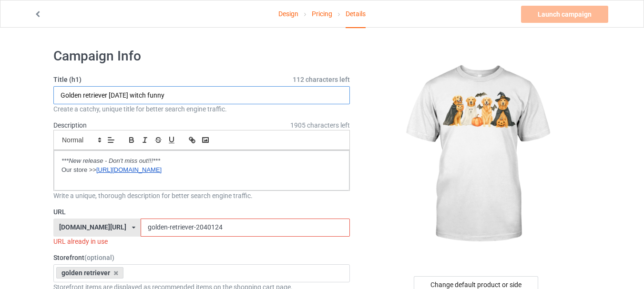  Describe the element at coordinates (201, 109) in the screenshot. I see `div: Create a catchy, unique title for better search engine traffic.` at that location.